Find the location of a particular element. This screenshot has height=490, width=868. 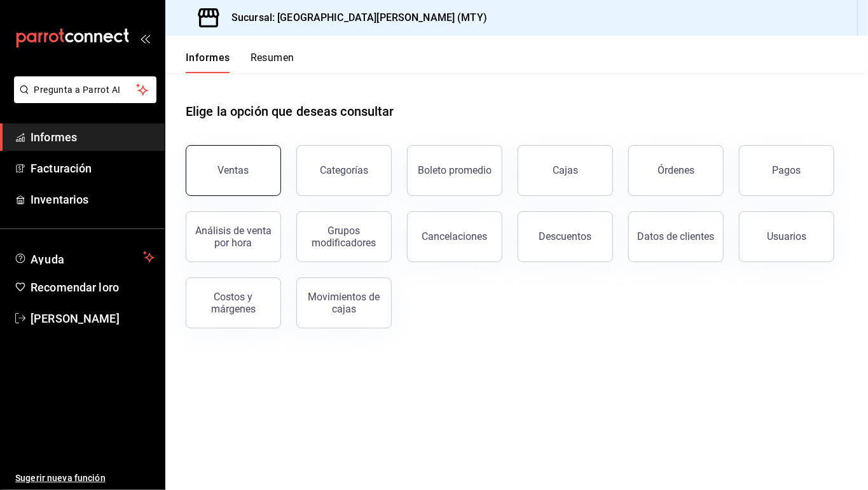

div: pestañas de navegación is located at coordinates (239, 61).